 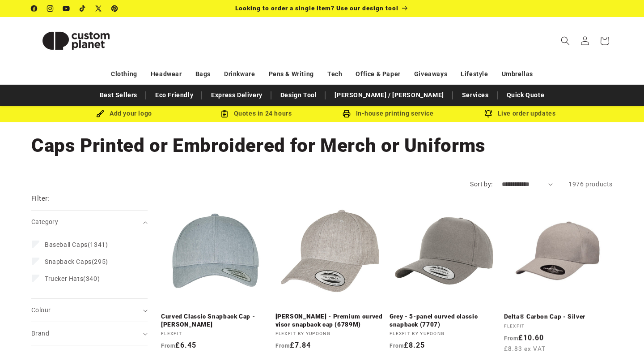 I want to click on span: Looking to order a single item? Use our design tool, so click(x=317, y=8).